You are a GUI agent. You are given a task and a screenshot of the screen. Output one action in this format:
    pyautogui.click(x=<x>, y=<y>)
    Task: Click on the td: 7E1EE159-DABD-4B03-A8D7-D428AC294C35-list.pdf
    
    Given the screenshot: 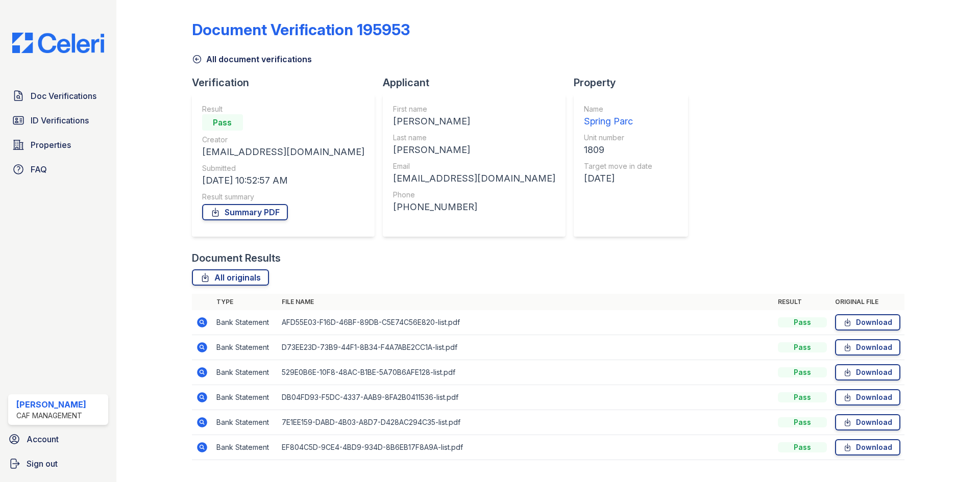 What is the action you would take?
    pyautogui.click(x=526, y=422)
    